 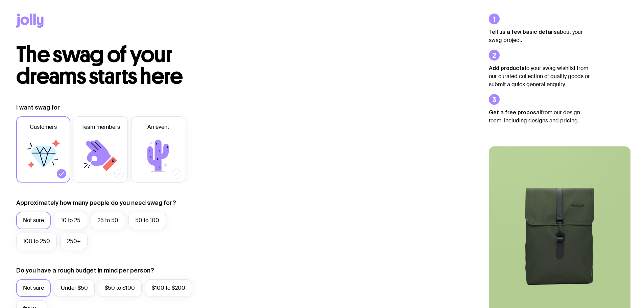 I want to click on span: The swag of your dreams starts here, so click(x=100, y=65).